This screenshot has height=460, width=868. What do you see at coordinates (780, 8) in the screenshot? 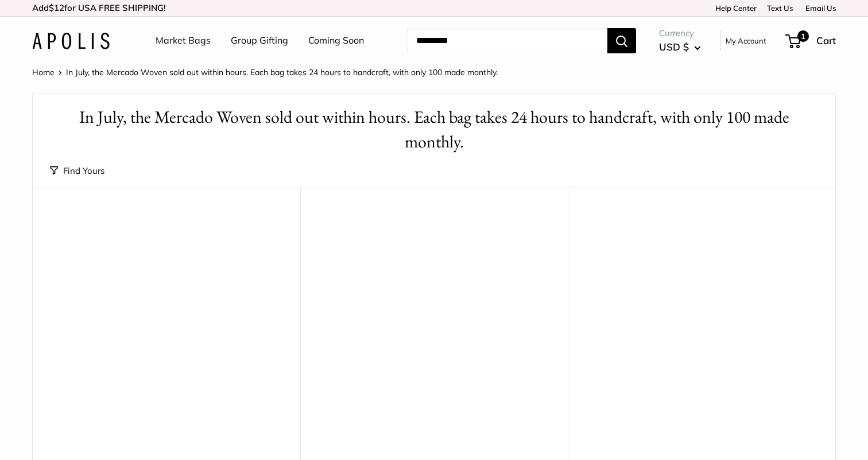
I see `a: Text Us` at bounding box center [780, 8].